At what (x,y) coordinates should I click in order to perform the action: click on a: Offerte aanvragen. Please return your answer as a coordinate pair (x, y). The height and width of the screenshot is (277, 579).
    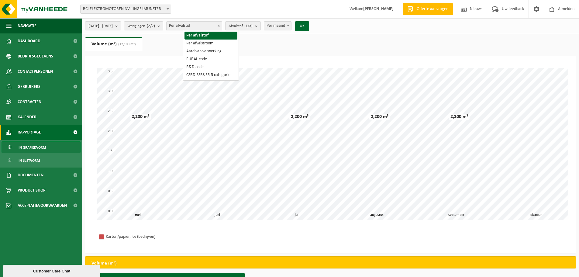
    Looking at the image, I should click on (427, 9).